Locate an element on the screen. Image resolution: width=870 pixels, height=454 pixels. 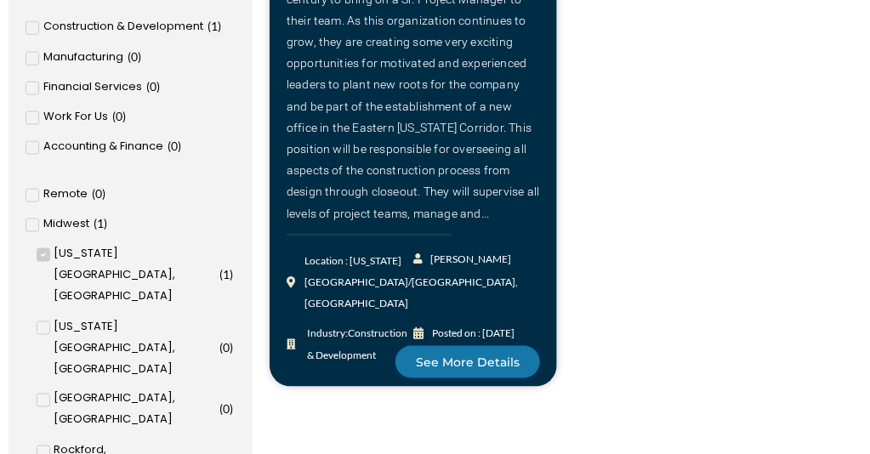
a: See More Details is located at coordinates (468, 362).